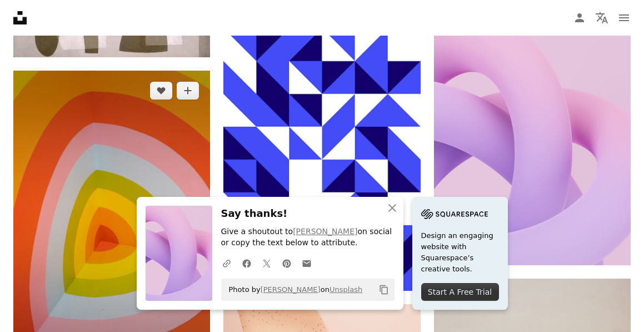  Describe the element at coordinates (162, 91) in the screenshot. I see `button: Like` at that location.